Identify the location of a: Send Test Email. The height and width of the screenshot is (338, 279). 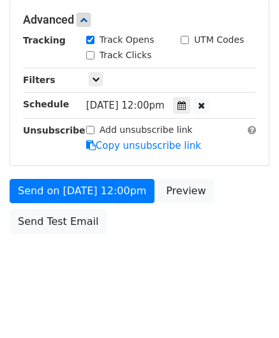
(58, 222).